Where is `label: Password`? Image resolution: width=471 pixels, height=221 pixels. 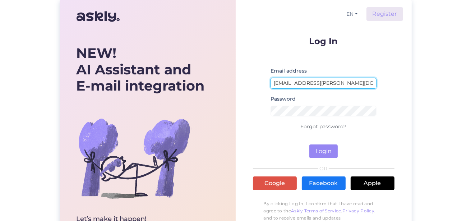
label: Password is located at coordinates (283, 99).